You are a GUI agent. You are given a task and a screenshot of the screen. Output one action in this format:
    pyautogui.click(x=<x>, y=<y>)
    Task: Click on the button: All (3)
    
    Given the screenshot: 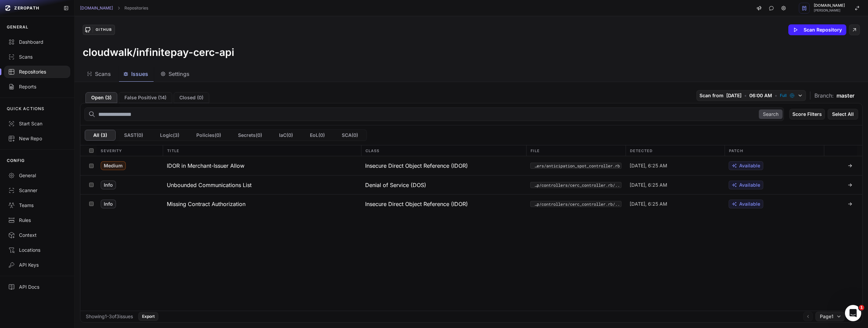 What is the action you would take?
    pyautogui.click(x=100, y=135)
    